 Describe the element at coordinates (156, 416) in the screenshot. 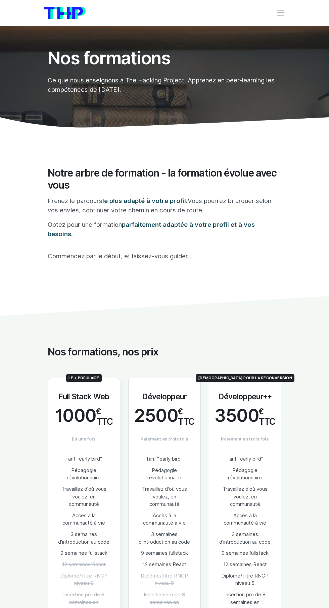

I see `span: 2500` at that location.